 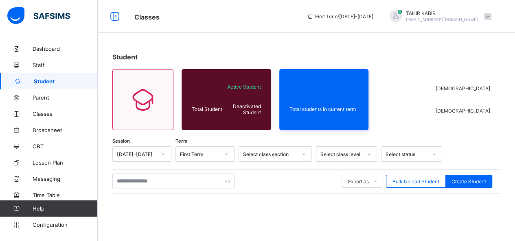 What do you see at coordinates (65, 179) in the screenshot?
I see `span: Messaging` at bounding box center [65, 179].